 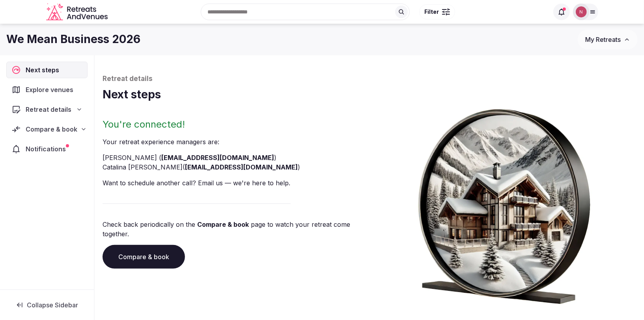 I want to click on p: Want to schedule another call? Email us — we're here to help., so click(x=234, y=183).